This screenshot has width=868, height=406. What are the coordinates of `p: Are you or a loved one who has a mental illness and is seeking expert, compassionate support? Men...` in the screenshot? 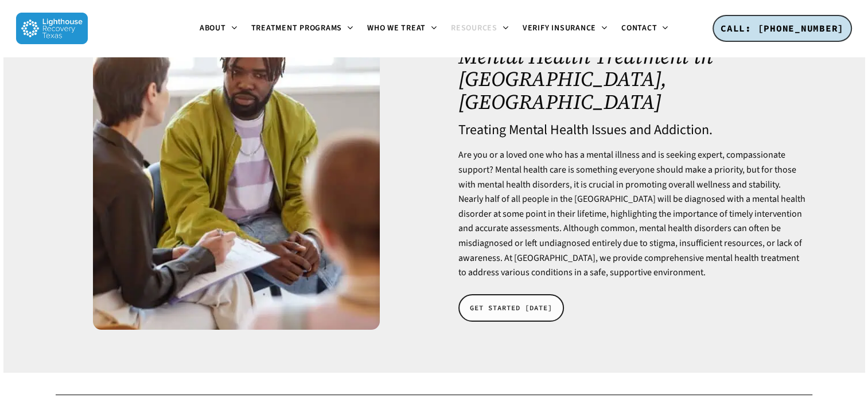 It's located at (632, 214).